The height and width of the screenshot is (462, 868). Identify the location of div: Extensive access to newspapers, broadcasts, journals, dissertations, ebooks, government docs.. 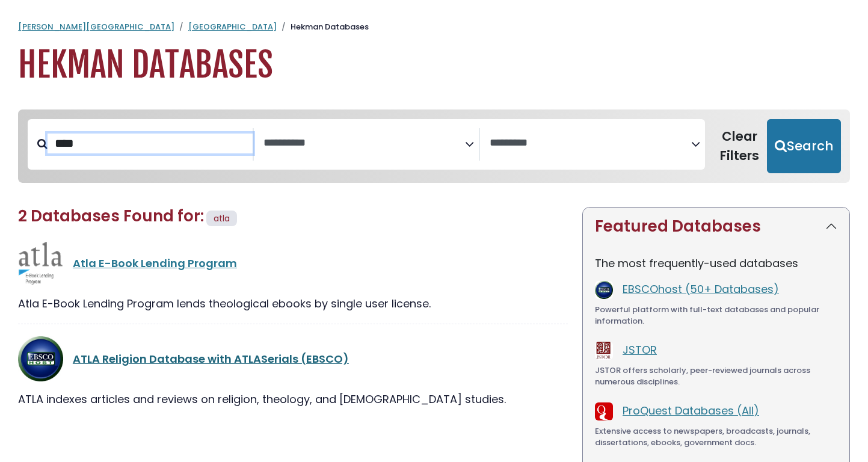
(716, 437).